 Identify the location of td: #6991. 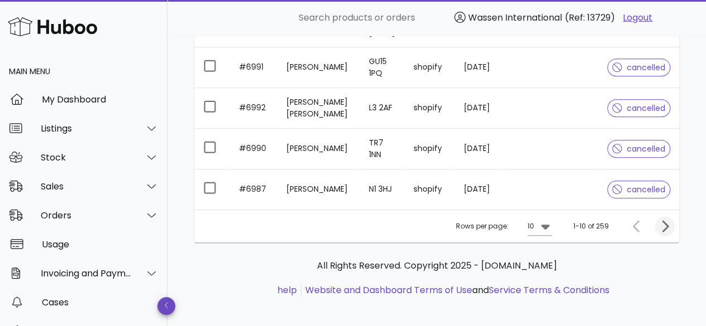
(253, 67).